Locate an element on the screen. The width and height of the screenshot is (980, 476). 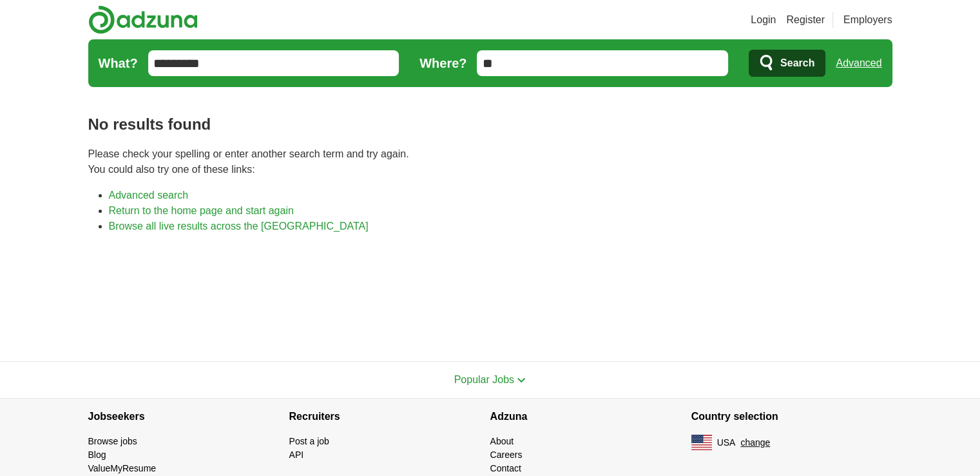
a: Post a job is located at coordinates (309, 441).